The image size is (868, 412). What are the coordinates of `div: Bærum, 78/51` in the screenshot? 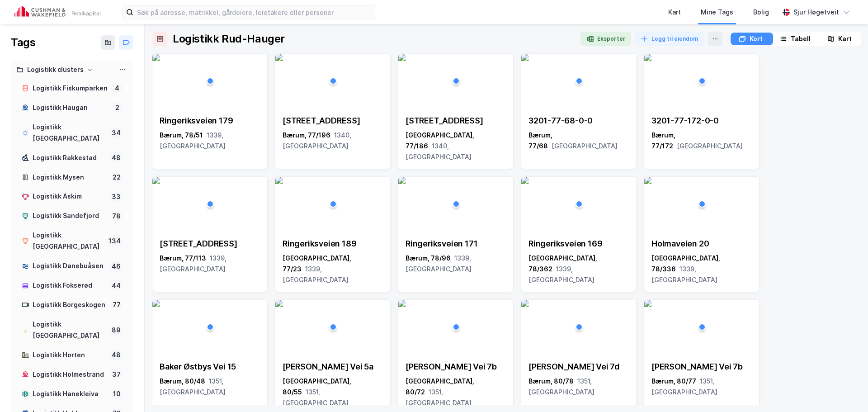 It's located at (210, 141).